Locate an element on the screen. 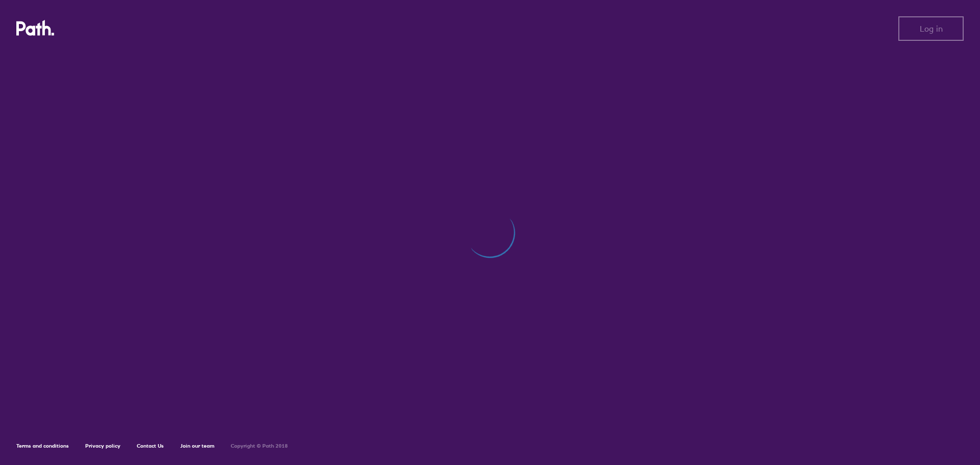  a: Join our team is located at coordinates (197, 445).